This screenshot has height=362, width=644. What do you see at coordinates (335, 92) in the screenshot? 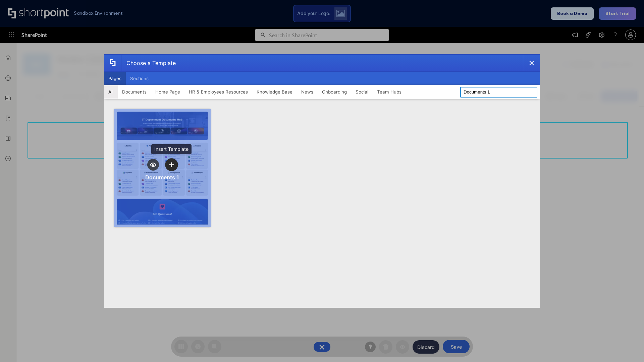
I see `button: Onboarding` at bounding box center [335, 92].